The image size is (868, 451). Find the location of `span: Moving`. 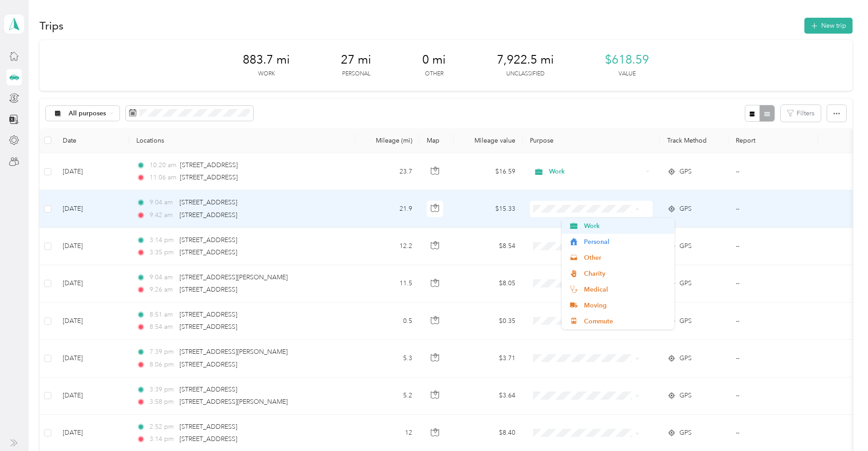

span: Moving is located at coordinates (626, 305).